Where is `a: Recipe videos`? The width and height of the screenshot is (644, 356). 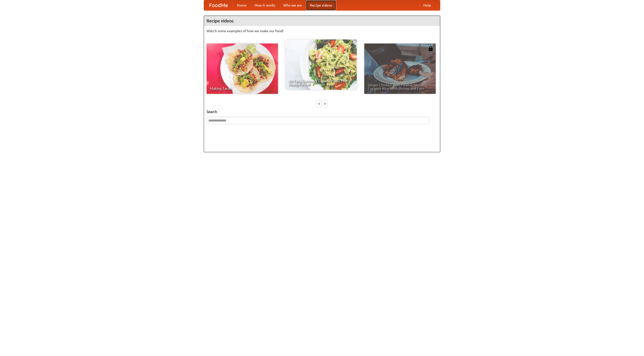 a: Recipe videos is located at coordinates (321, 5).